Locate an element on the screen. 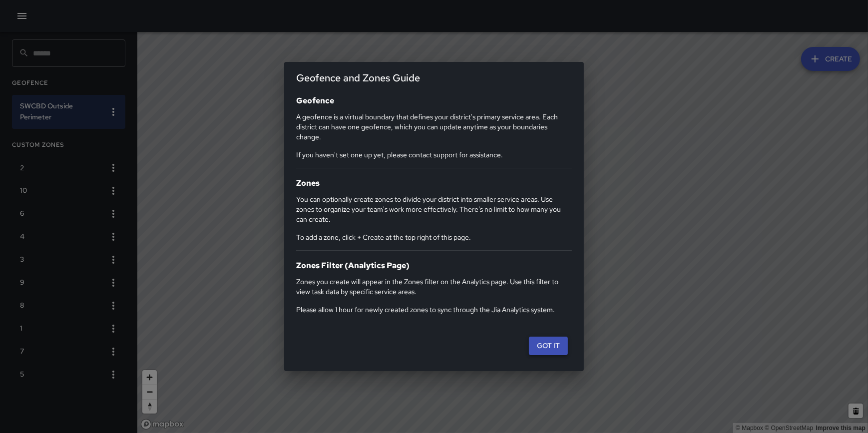 The height and width of the screenshot is (433, 868). h6: Zones is located at coordinates (434, 183).